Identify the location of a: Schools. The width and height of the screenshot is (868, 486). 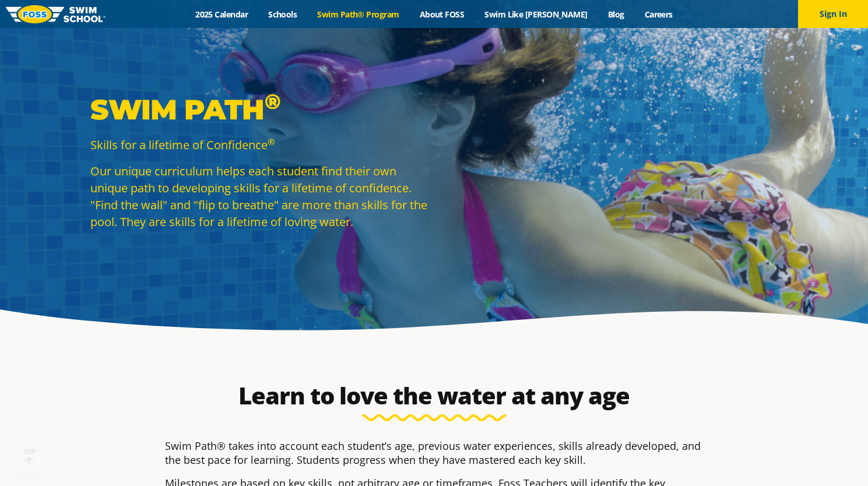
(283, 14).